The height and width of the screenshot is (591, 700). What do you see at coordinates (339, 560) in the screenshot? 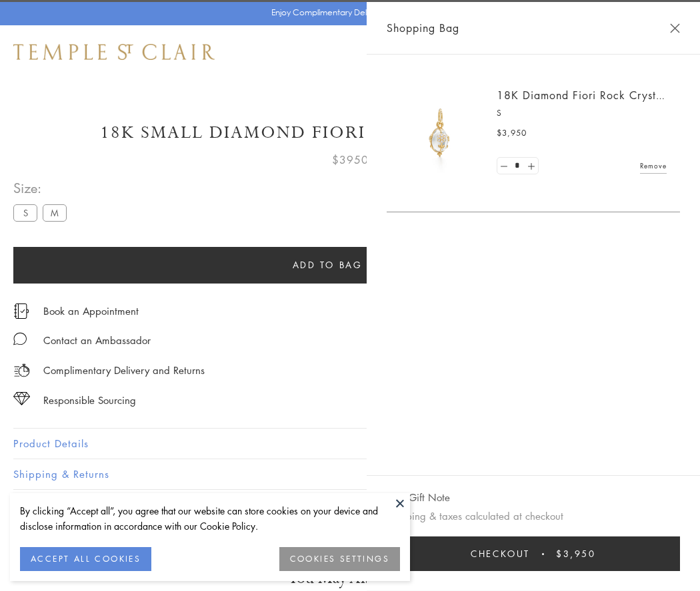
I see `button: COOKIES SETTINGS` at bounding box center [339, 560].